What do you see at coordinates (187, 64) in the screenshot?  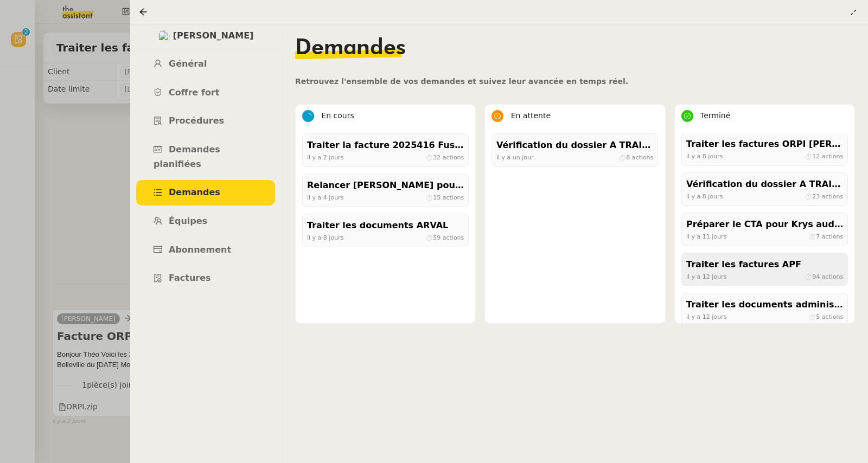 I see `span: Général` at bounding box center [187, 64].